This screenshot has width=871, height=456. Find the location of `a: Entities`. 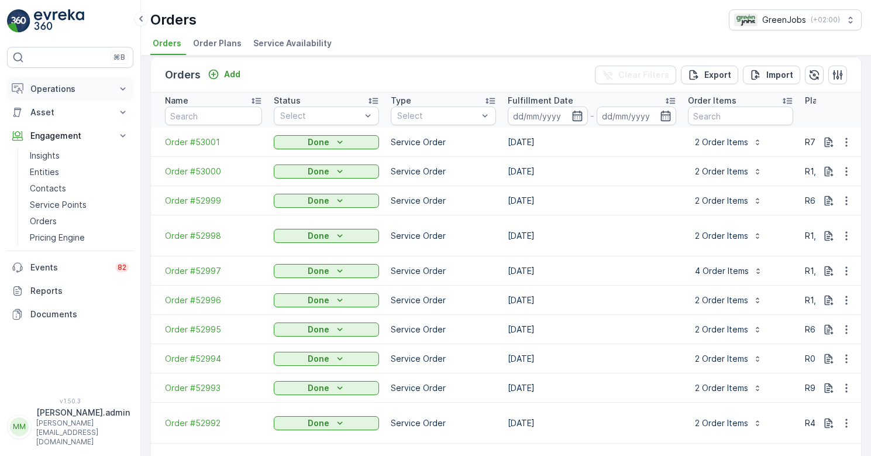

a: Entities is located at coordinates (79, 172).